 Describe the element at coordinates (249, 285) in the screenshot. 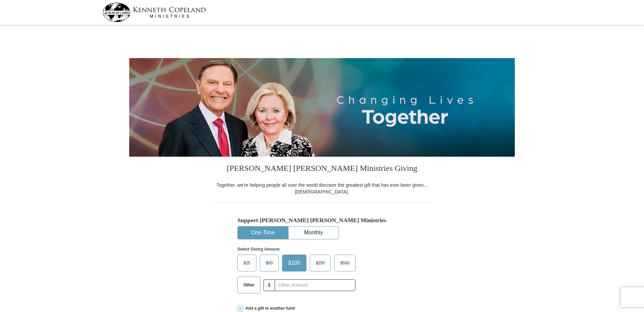

I see `span: Other` at that location.